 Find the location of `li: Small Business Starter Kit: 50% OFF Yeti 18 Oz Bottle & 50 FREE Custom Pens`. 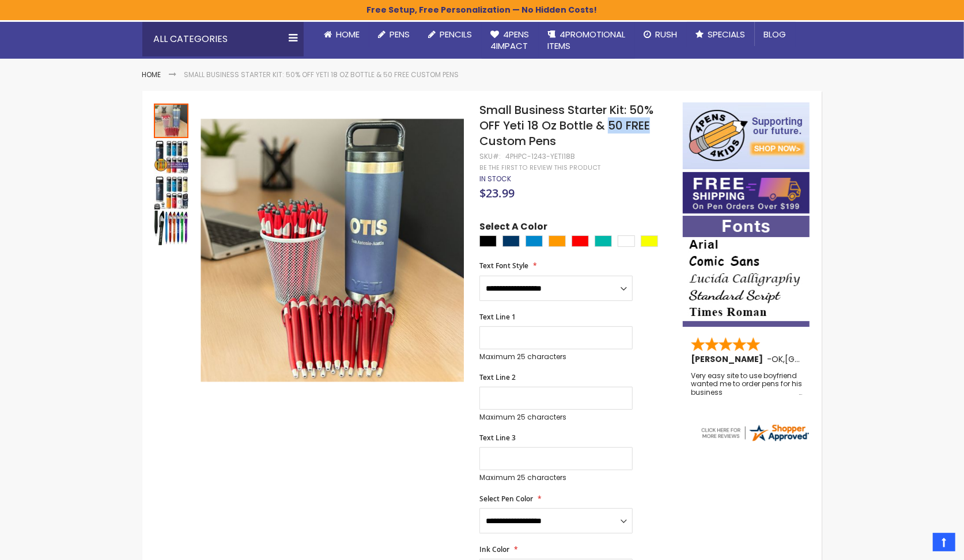

li: Small Business Starter Kit: 50% OFF Yeti 18 Oz Bottle & 50 FREE Custom Pens is located at coordinates (322, 75).